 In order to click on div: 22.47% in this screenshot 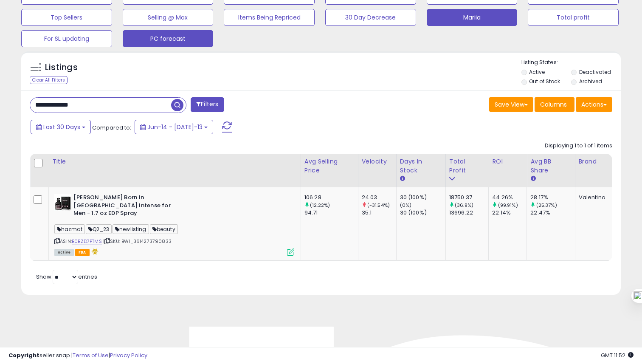, I will do `click(552, 212)`.